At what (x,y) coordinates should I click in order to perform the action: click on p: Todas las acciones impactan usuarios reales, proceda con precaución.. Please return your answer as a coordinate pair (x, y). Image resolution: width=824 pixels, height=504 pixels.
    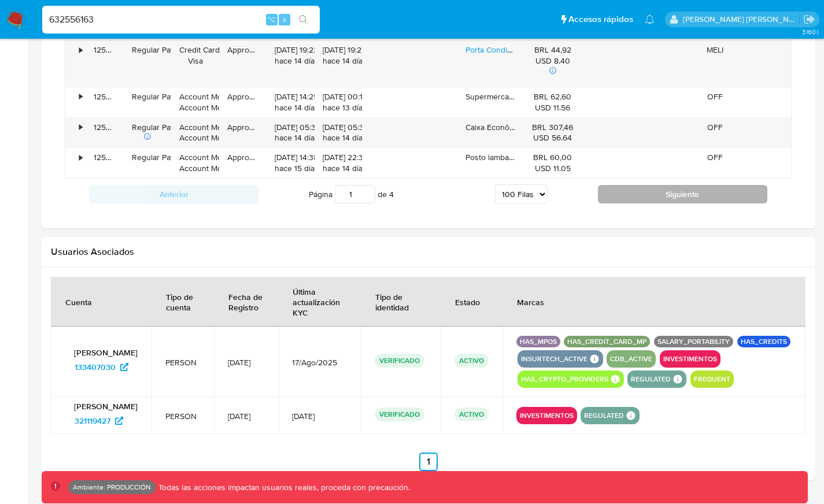
    Looking at the image, I should click on (282, 488).